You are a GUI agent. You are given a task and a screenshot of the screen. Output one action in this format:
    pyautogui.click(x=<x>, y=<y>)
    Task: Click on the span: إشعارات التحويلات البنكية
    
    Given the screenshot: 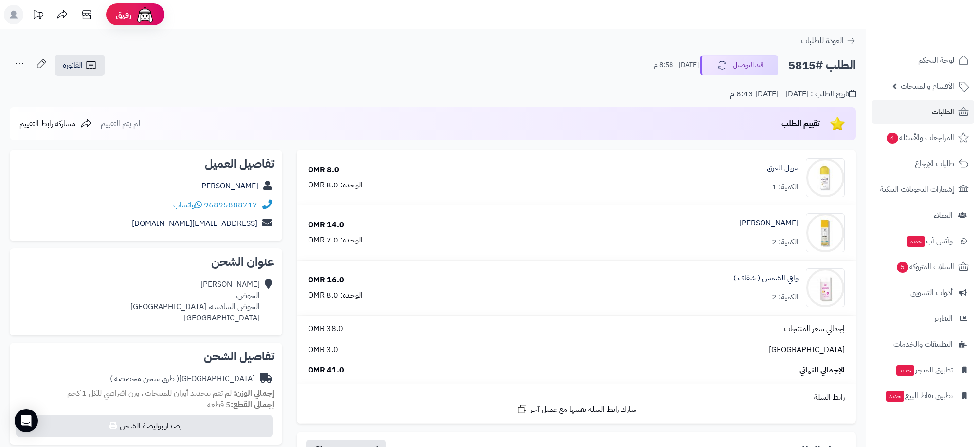 What is the action you would take?
    pyautogui.click(x=917, y=190)
    